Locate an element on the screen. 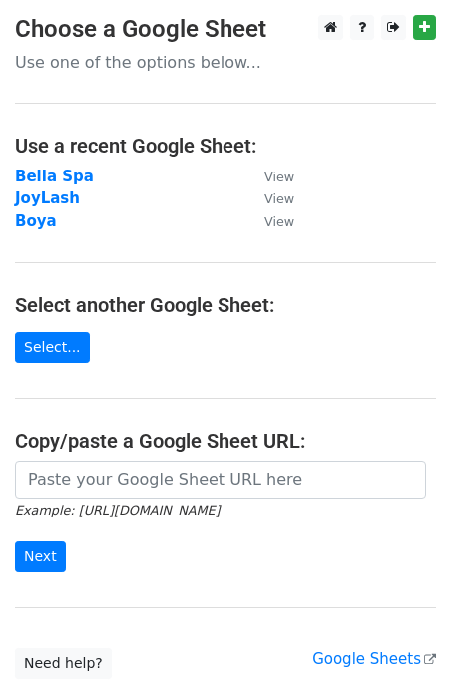 This screenshot has width=451, height=689. h4: Copy/paste a Google Sheet URL: is located at coordinates (225, 441).